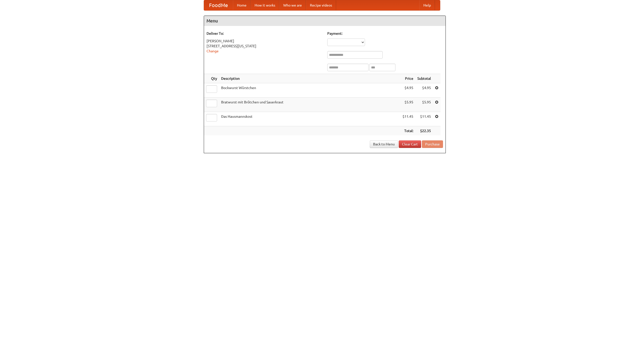  Describe the element at coordinates (321, 5) in the screenshot. I see `a: Recipe videos` at that location.